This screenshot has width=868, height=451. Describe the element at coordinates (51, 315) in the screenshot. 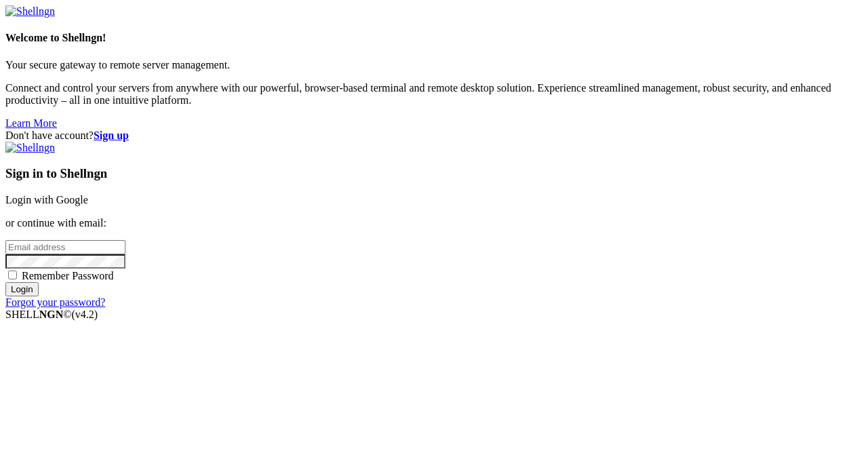

I see `b: NGN` at that location.